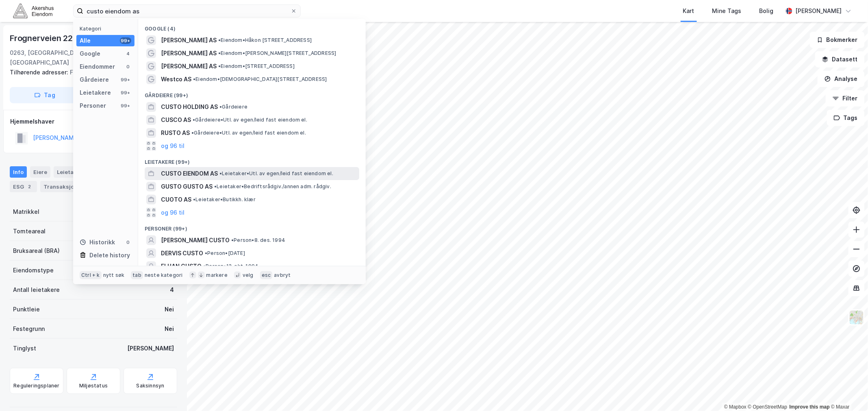  What do you see at coordinates (137, 276) in the screenshot?
I see `div: tab` at bounding box center [137, 276].